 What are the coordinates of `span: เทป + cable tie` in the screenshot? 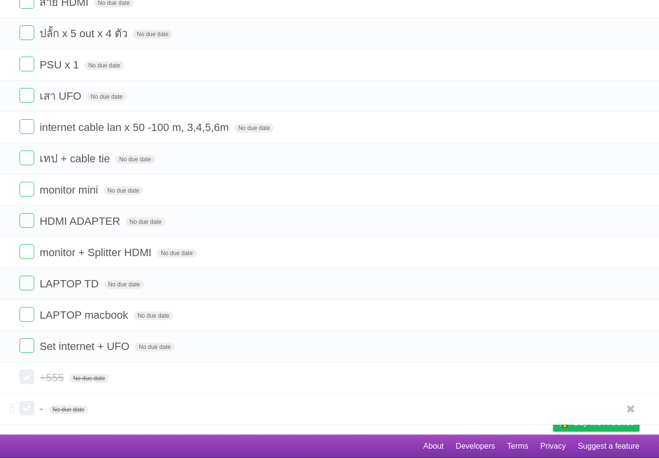 It's located at (76, 158).